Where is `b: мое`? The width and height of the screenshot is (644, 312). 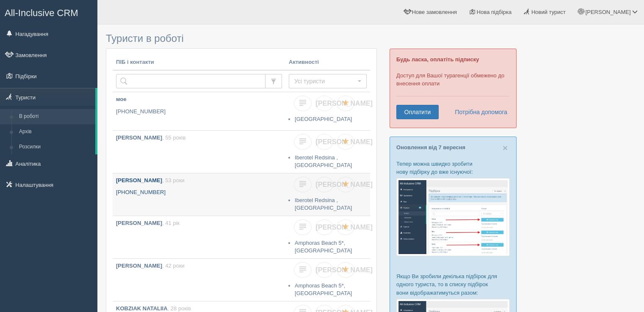 b: мое is located at coordinates (121, 99).